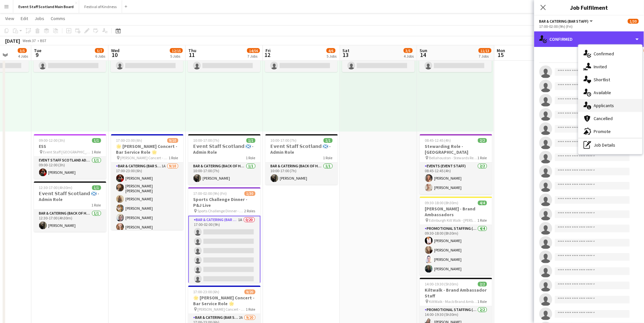 Image resolution: width=644 pixels, height=323 pixels. I want to click on h3: ESS, so click(70, 146).